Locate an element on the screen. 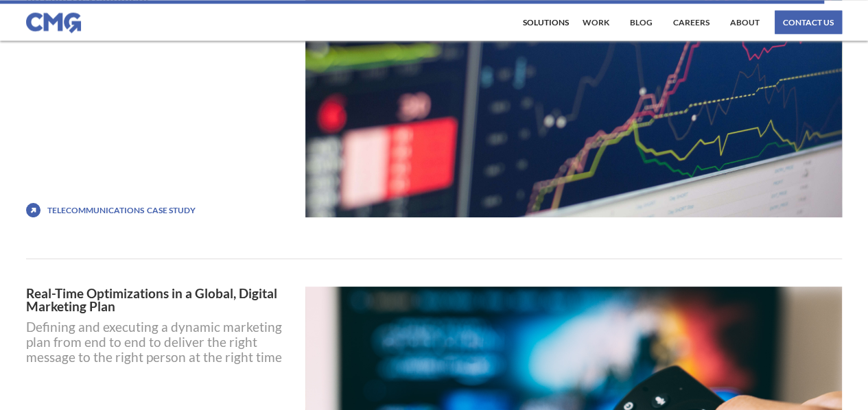 The height and width of the screenshot is (410, 868). a: work is located at coordinates (595, 22).